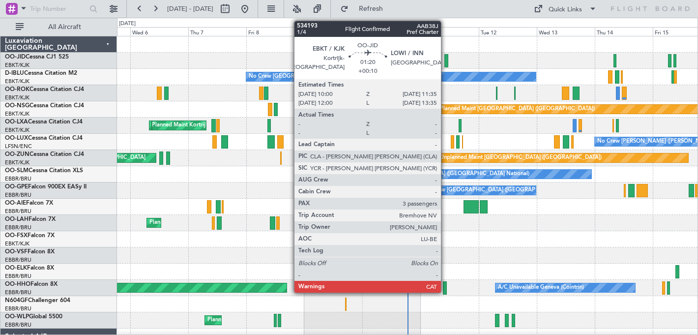 Image resolution: width=698 pixels, height=335 pixels. I want to click on span: OO-ZUN, so click(17, 154).